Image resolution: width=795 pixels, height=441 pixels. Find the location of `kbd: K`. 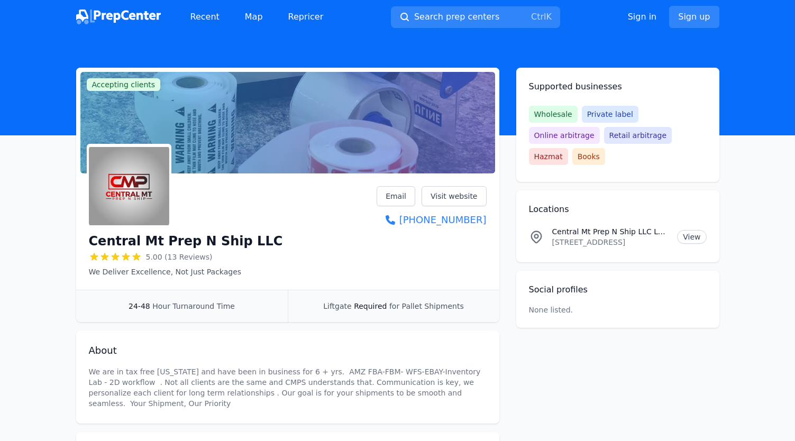

kbd: K is located at coordinates (548, 16).